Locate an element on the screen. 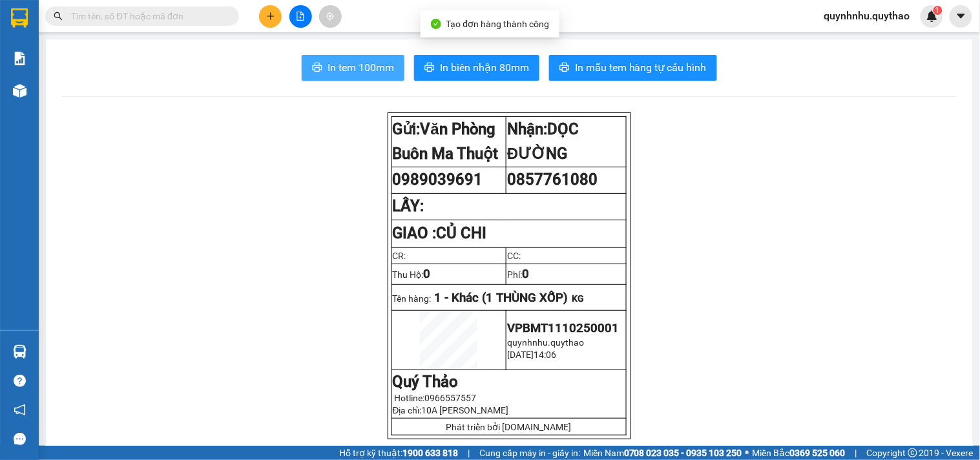 Image resolution: width=980 pixels, height=460 pixels. span: VPBMT1110250001 is located at coordinates (563, 328).